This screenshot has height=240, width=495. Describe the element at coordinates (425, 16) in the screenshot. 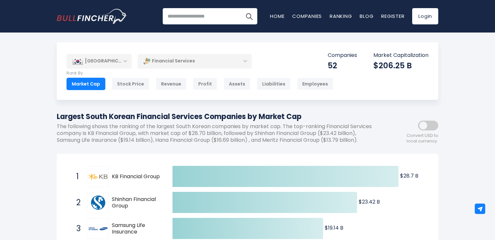

I see `a: Login` at that location.